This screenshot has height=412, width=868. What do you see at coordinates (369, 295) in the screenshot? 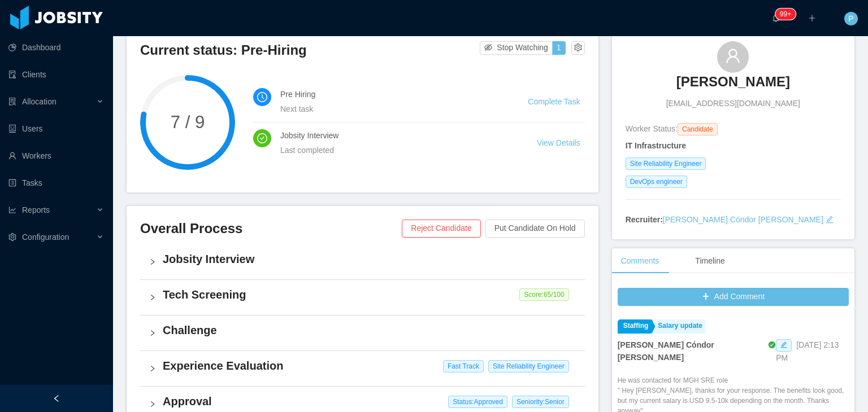
I see `h4: Tech Screening` at bounding box center [369, 295].